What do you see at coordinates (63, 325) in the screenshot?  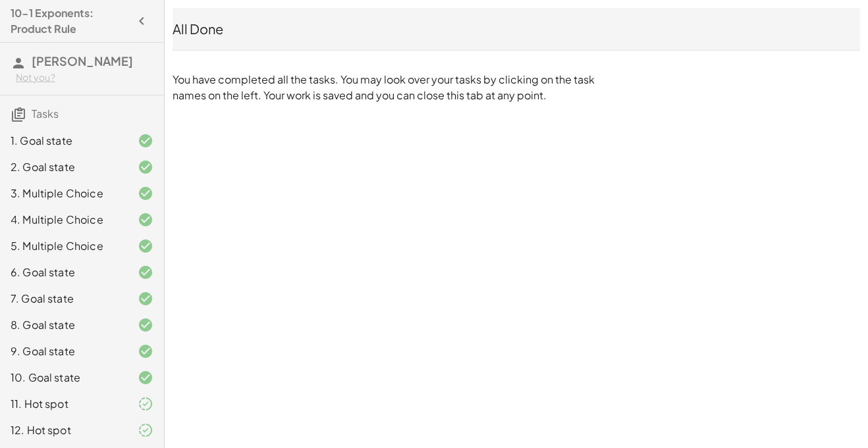 I see `div: 8. Goal state` at bounding box center [63, 325].